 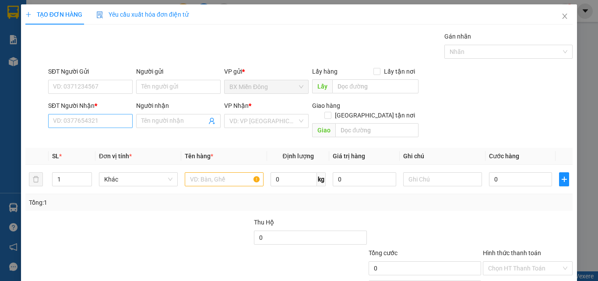 I want to click on span: Thu Hộ, so click(x=264, y=222).